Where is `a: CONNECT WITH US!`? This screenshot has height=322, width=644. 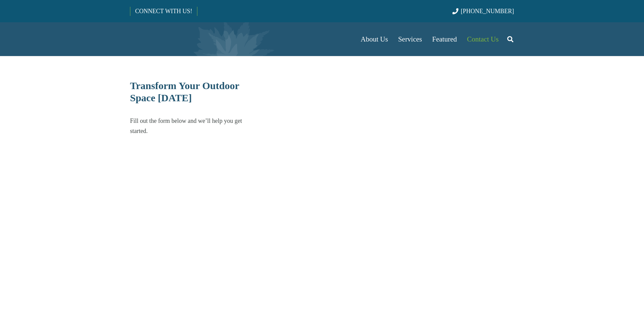
a: CONNECT WITH US! is located at coordinates (163, 11).